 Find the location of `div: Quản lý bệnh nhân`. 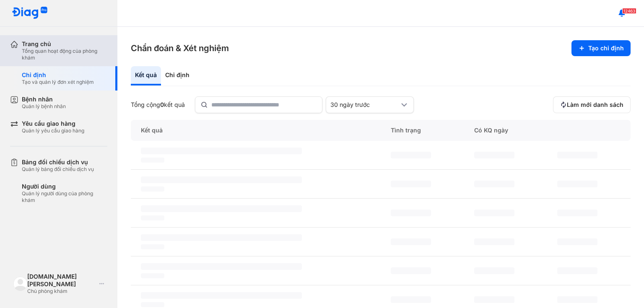

div: Quản lý bệnh nhân is located at coordinates (44, 107).